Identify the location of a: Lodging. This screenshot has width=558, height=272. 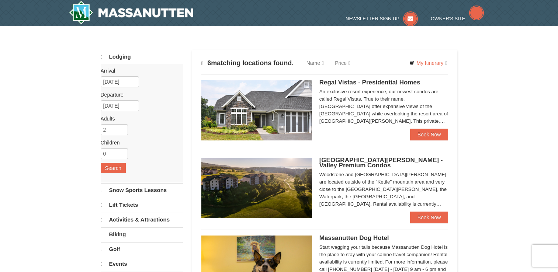
(142, 57).